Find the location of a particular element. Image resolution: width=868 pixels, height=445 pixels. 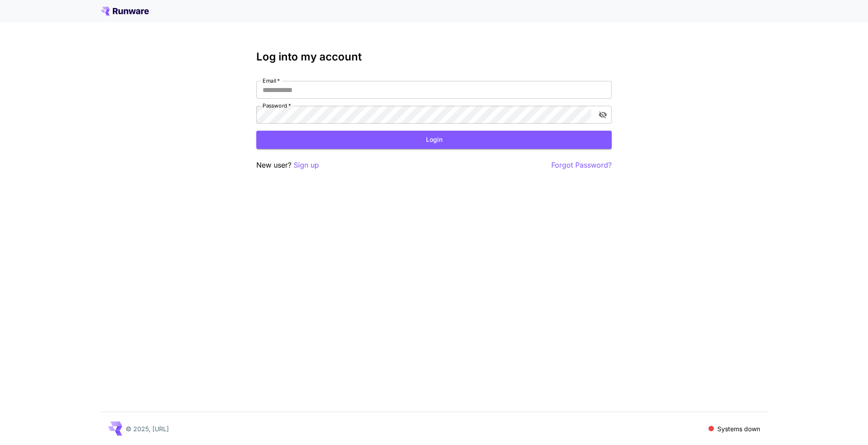

label: Password is located at coordinates (277, 105).